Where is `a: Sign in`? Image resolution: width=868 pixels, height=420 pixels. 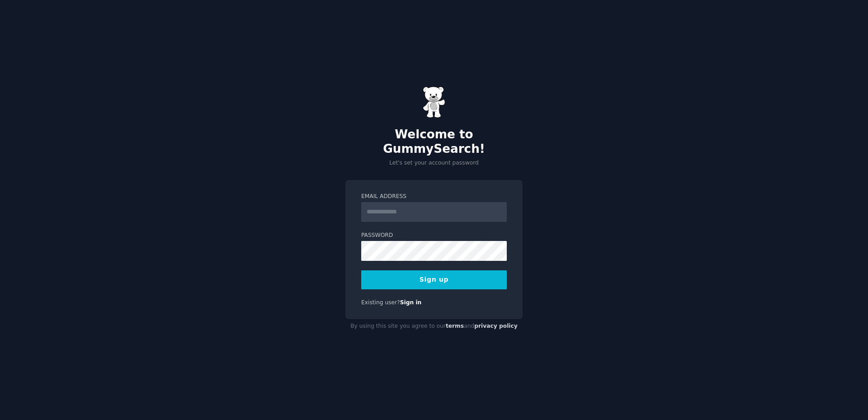
a: Sign in is located at coordinates (411, 302).